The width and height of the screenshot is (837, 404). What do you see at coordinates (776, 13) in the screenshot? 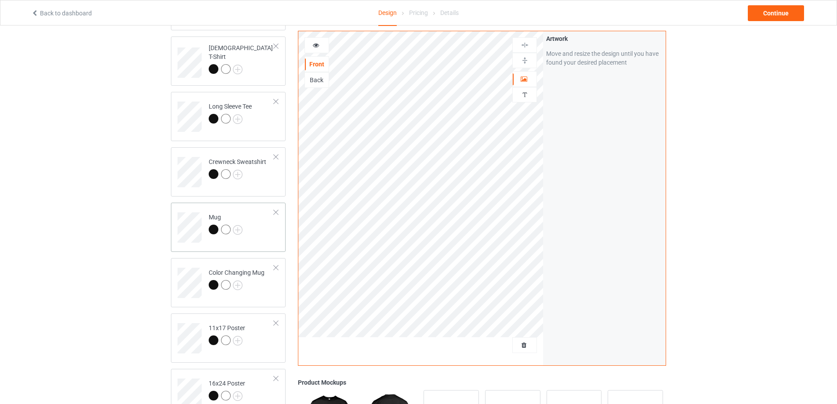
I see `div: Continue` at bounding box center [776, 13].